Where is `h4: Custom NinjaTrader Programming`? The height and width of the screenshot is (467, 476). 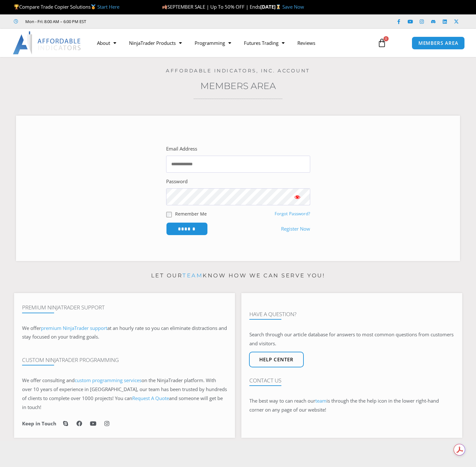 h4: Custom NinjaTrader Programming is located at coordinates (124, 360).